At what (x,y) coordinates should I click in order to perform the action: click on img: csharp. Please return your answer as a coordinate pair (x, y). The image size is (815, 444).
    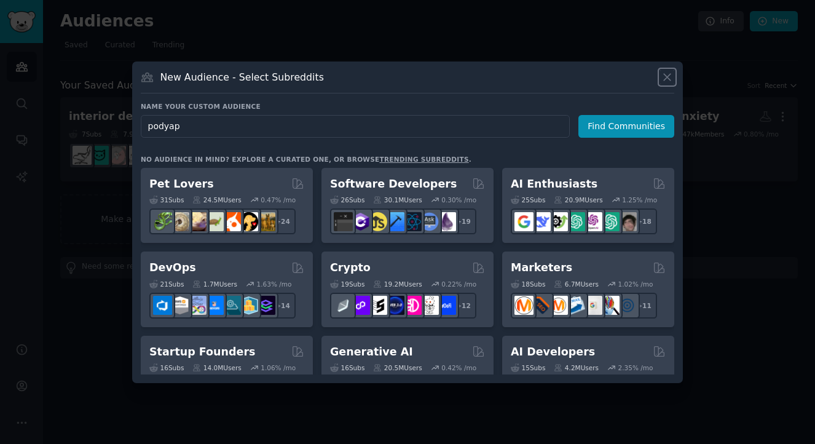
    Looking at the image, I should click on (360, 221).